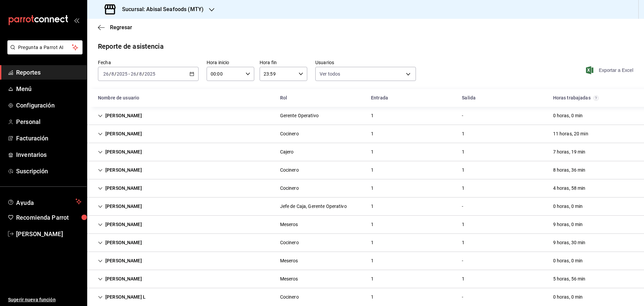  I want to click on label: Fecha, so click(148, 63).